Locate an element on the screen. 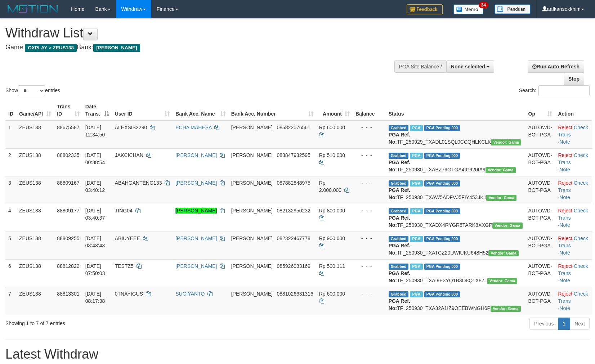 This screenshot has width=595, height=364. select: Showentries is located at coordinates (31, 91).